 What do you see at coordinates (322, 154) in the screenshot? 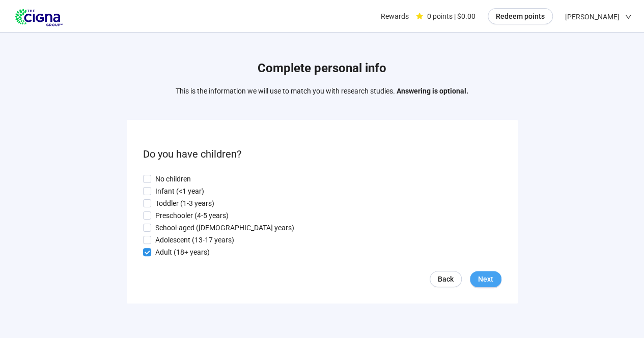
I see `p: Do you have children?` at bounding box center [322, 154].